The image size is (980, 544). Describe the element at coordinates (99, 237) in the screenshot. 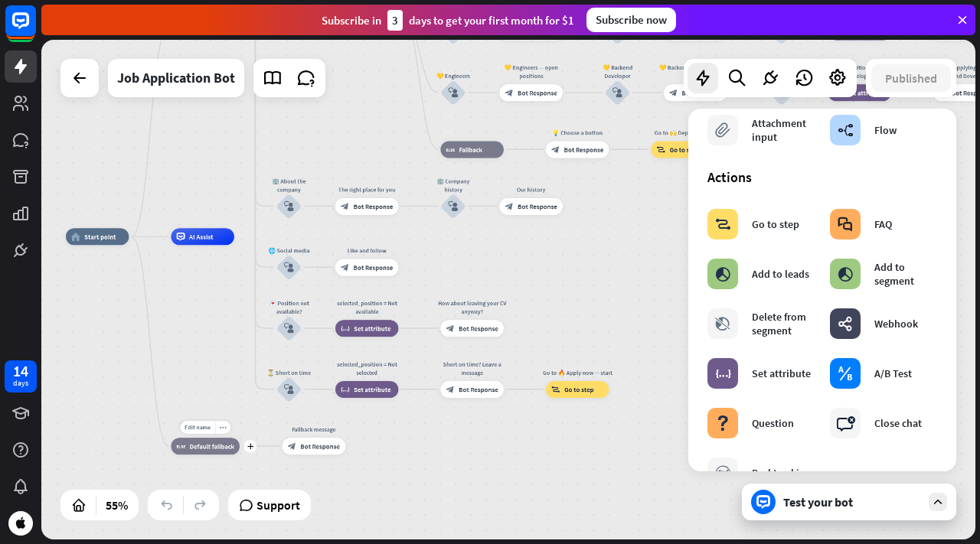

I see `span: Start point` at that location.